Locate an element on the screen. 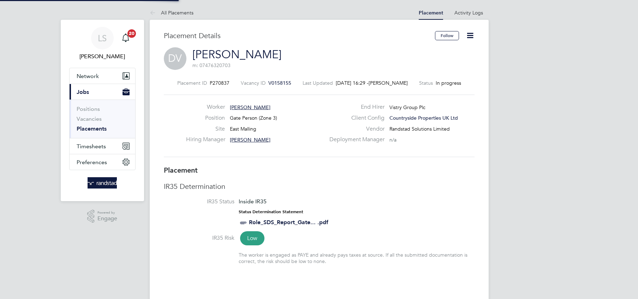 This screenshot has height=299, width=638. span: LS is located at coordinates (102, 38).